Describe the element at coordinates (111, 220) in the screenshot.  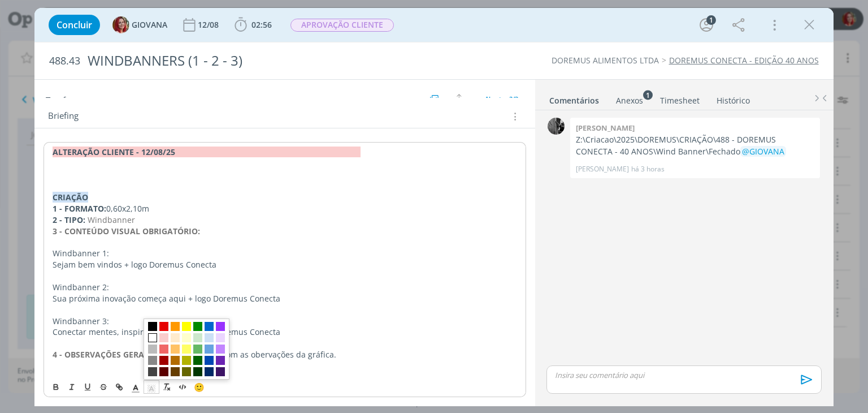
I see `span: Windbanner` at that location.